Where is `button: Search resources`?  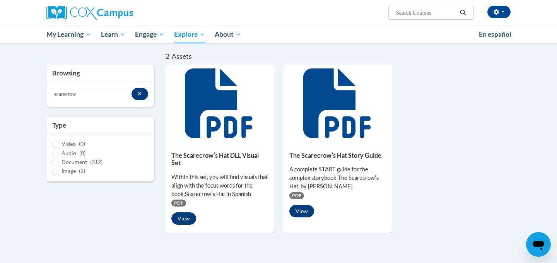 button: Search resources is located at coordinates (140, 94).